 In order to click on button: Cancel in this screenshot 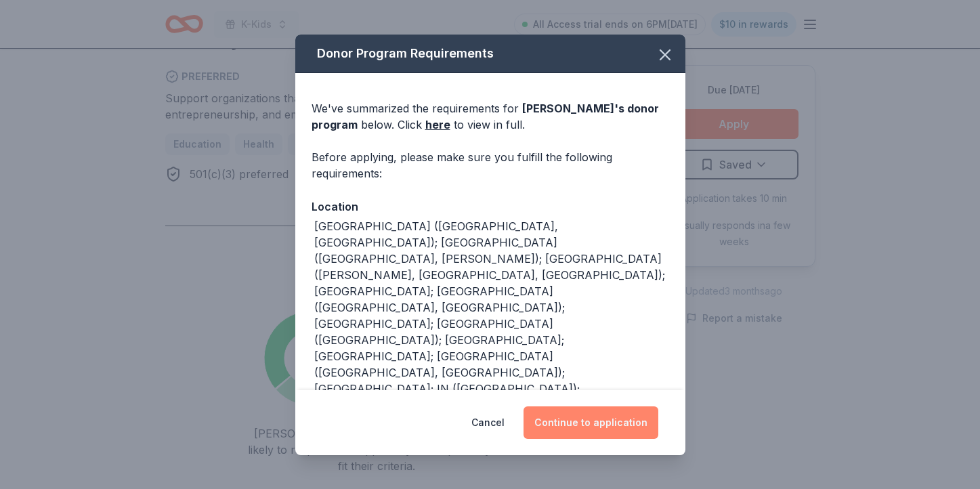, I will do `click(488, 423)`.